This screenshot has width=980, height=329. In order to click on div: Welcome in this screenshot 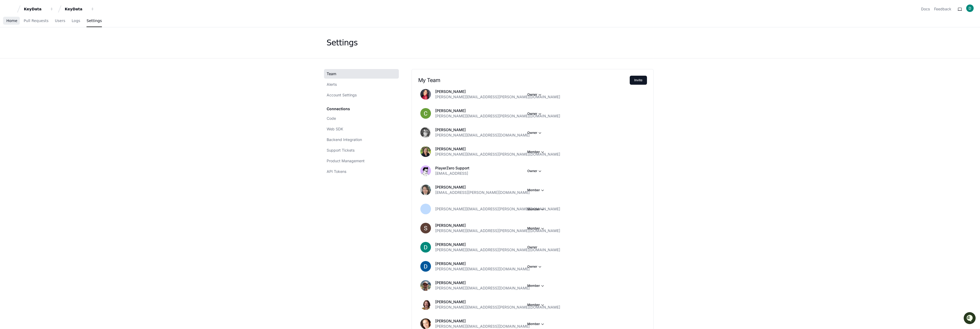, I will do `click(51, 25)`.